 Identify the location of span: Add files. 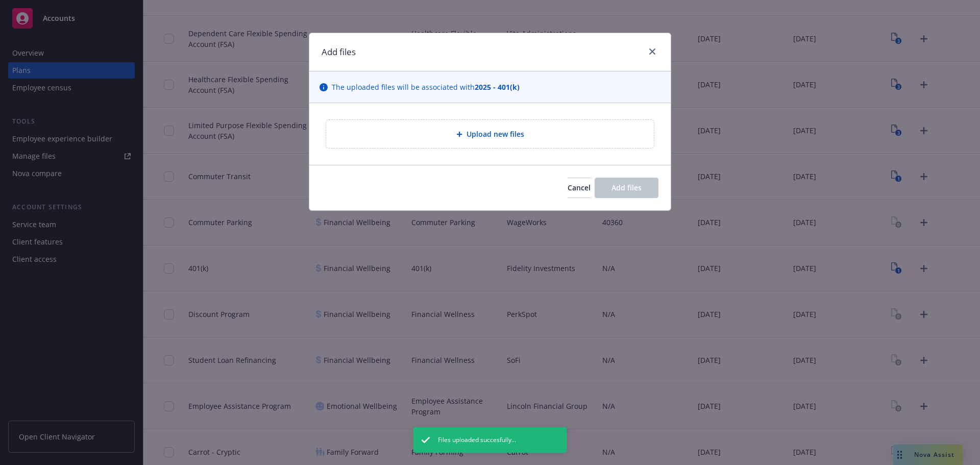
(626, 187).